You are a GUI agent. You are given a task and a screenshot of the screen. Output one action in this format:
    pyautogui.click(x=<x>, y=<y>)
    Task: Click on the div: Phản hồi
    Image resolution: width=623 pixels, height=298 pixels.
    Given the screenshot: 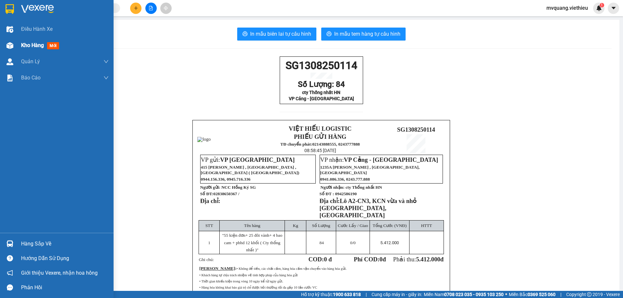 What is the action you would take?
    pyautogui.click(x=65, y=288)
    